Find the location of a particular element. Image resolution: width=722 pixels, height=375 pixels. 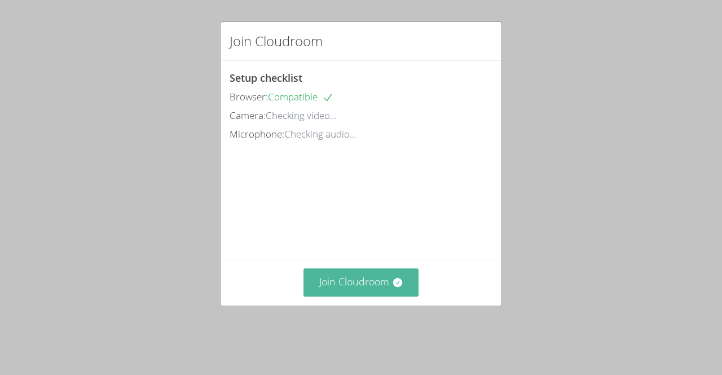

span: Microphone: is located at coordinates (257, 134).